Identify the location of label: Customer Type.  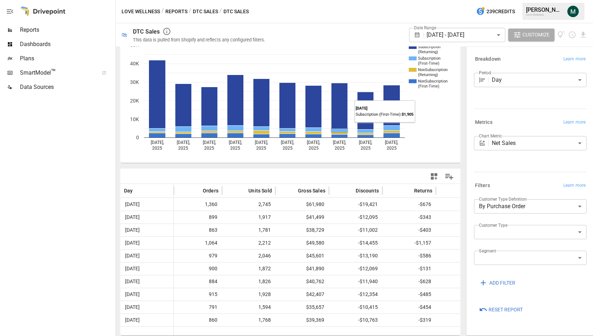
(494, 225).